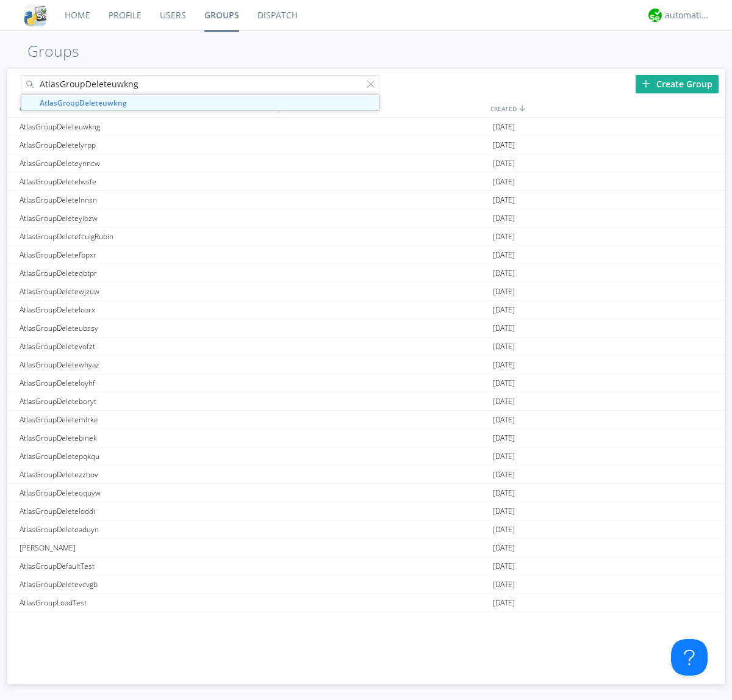 This screenshot has width=732, height=700. I want to click on div: AtlasGroupDeletefbpxr, so click(134, 255).